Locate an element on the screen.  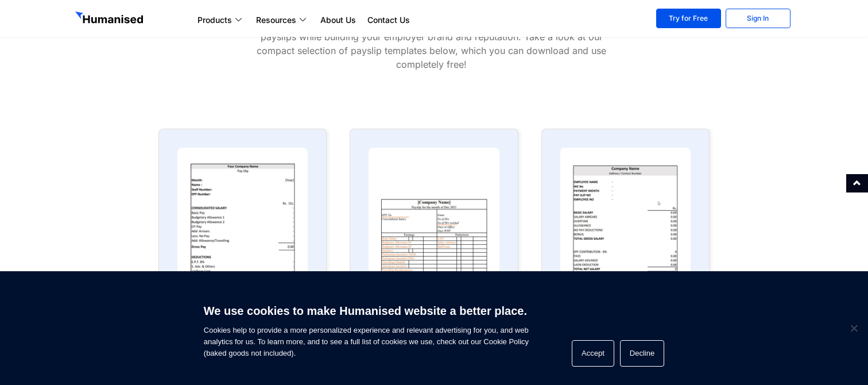
a: Products is located at coordinates (221, 20).